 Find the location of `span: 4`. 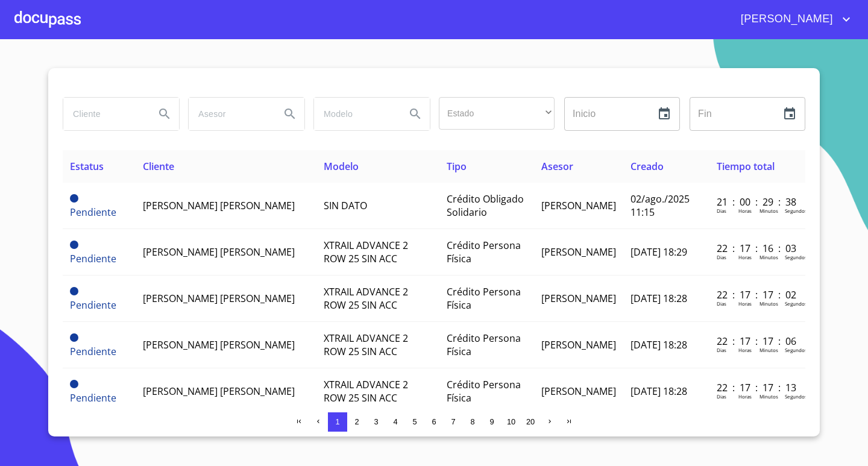

span: 4 is located at coordinates (395, 421).